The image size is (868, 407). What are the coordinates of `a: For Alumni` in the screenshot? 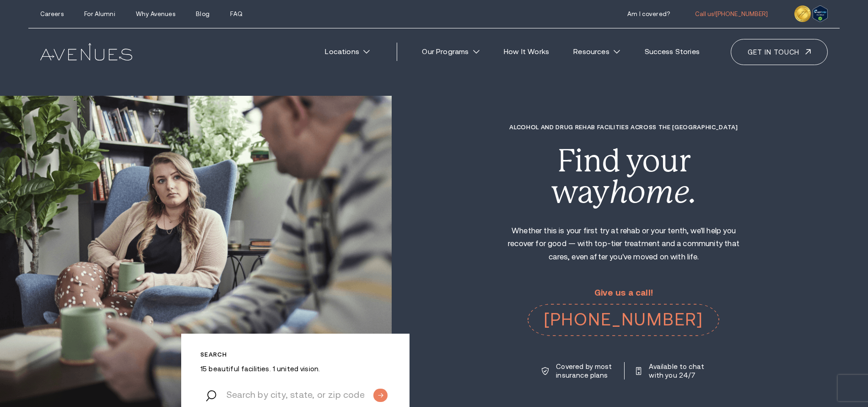 It's located at (99, 14).